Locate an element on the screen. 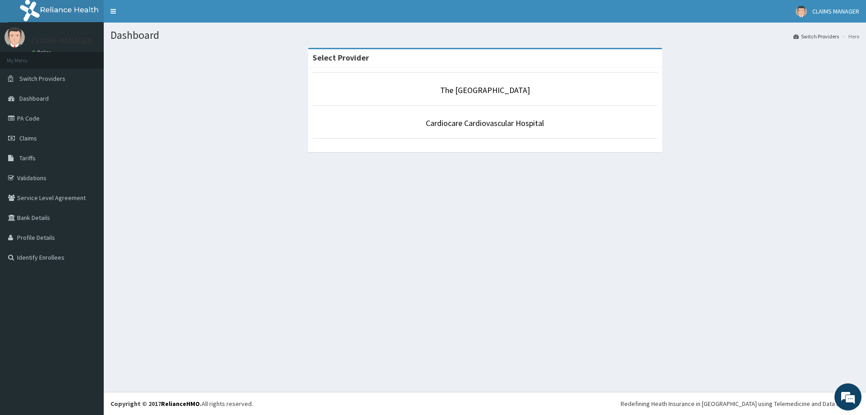  footer: All rights reserved. is located at coordinates (485, 403).